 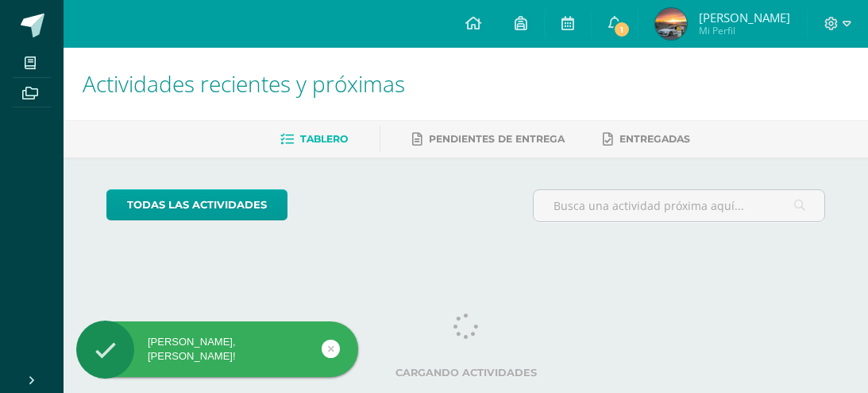 What do you see at coordinates (646, 139) in the screenshot?
I see `a: Entregadas` at bounding box center [646, 139].